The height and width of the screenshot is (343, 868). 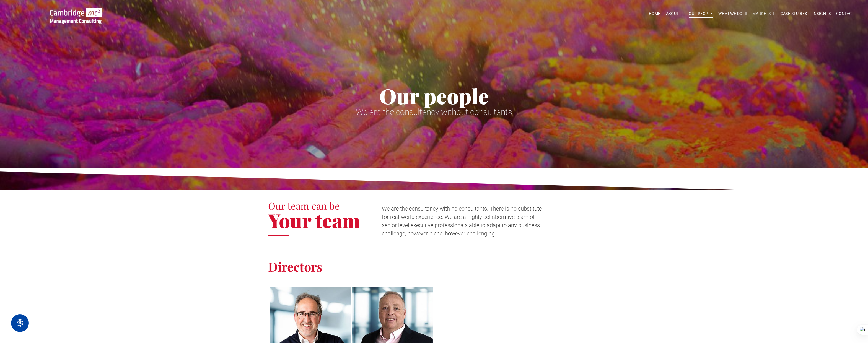 I want to click on img: Go to Homepage, so click(x=75, y=16).